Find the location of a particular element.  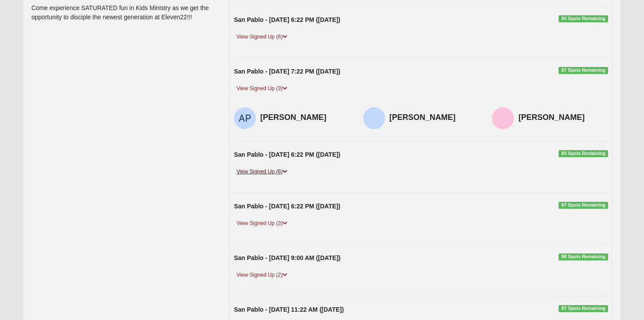

span: 97 Spots Remaining is located at coordinates (583, 309).